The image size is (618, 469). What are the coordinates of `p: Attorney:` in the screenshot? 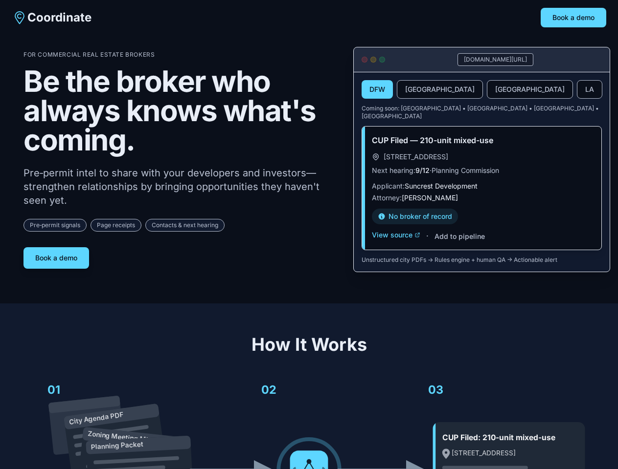 It's located at (481, 198).